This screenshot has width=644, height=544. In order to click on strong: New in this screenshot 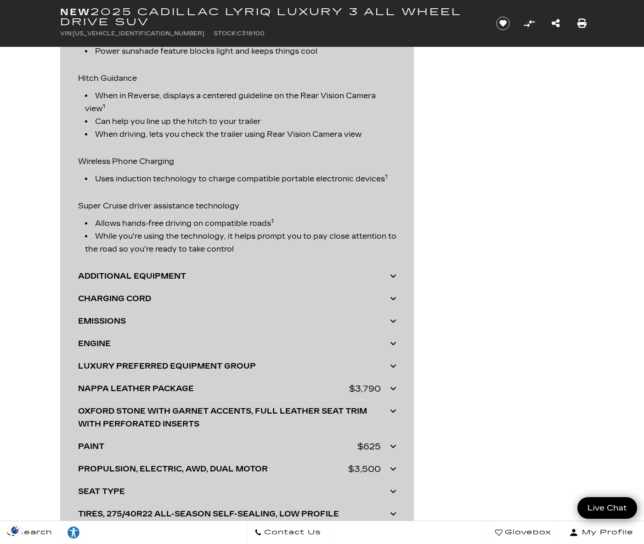, I will do `click(75, 12)`.